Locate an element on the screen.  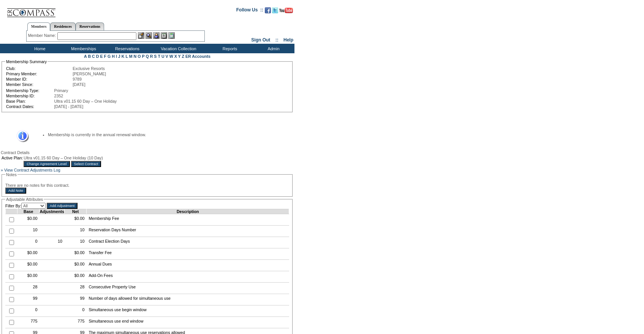
td: Home is located at coordinates (39, 48).